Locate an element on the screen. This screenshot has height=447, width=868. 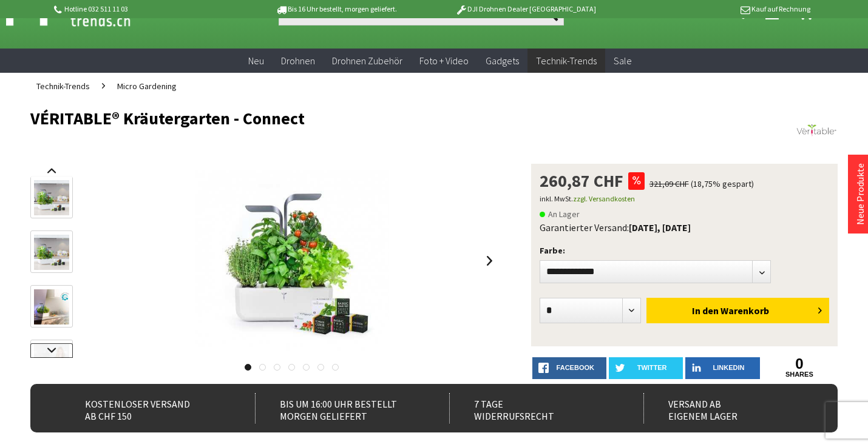
p: Bis 16 Uhr bestellt, morgen geliefert. is located at coordinates (335, 9).